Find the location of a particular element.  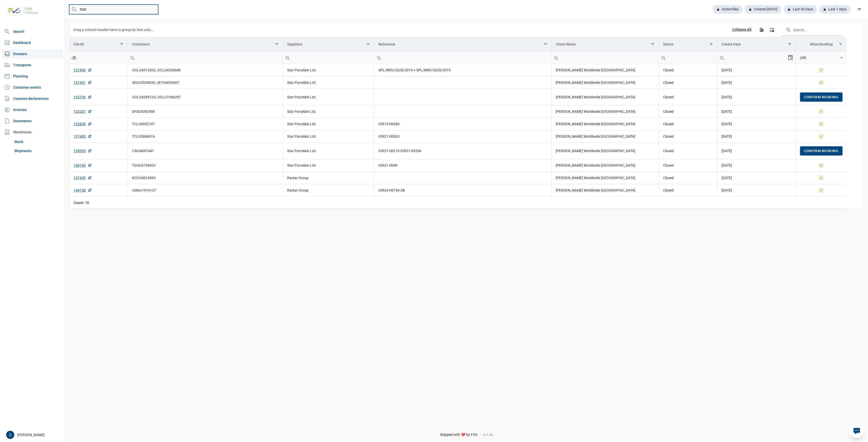

span: Show filter options for column 'Status' is located at coordinates (711, 44).